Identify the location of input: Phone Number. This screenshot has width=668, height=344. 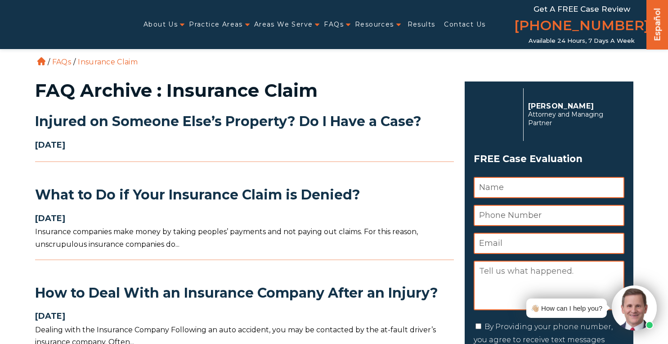
(549, 215).